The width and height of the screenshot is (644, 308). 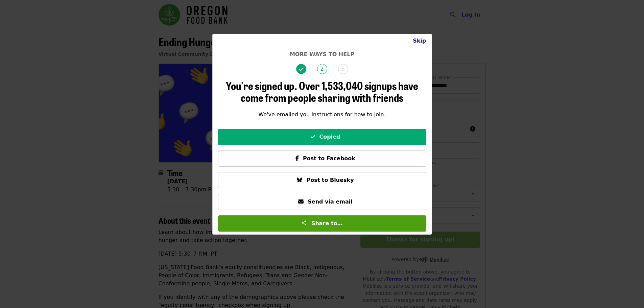 I want to click on i: envelope icon, so click(x=301, y=201).